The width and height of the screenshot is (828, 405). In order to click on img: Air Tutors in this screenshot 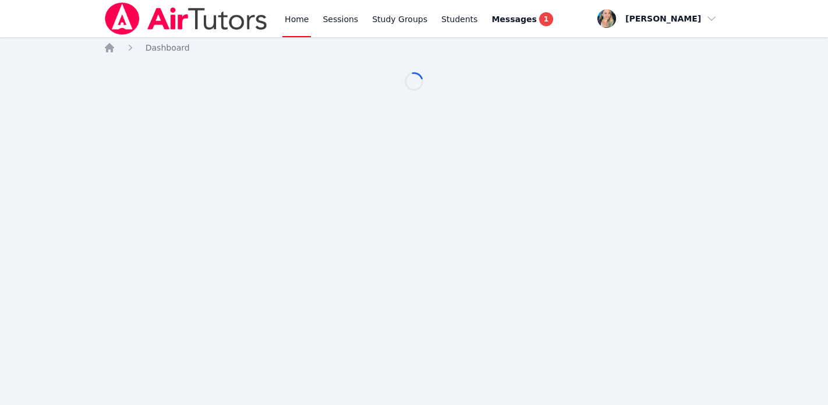, I will do `click(186, 19)`.